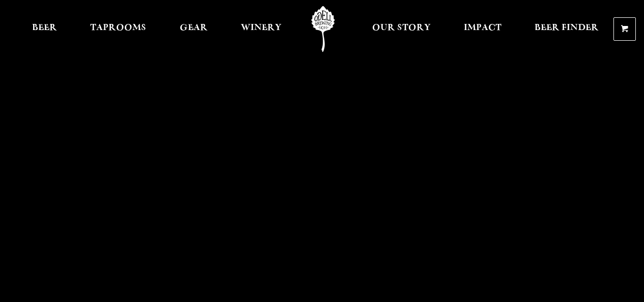 Image resolution: width=644 pixels, height=302 pixels. I want to click on a: Winery, so click(261, 29).